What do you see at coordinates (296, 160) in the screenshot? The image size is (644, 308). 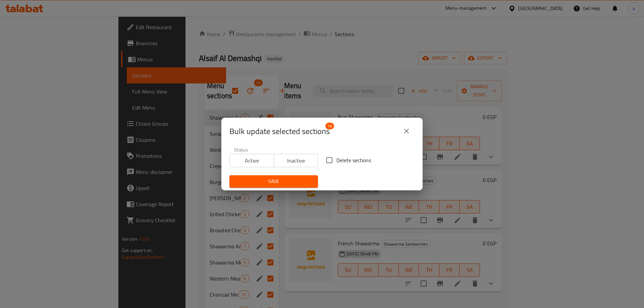 I see `span: Inactive` at bounding box center [296, 160].